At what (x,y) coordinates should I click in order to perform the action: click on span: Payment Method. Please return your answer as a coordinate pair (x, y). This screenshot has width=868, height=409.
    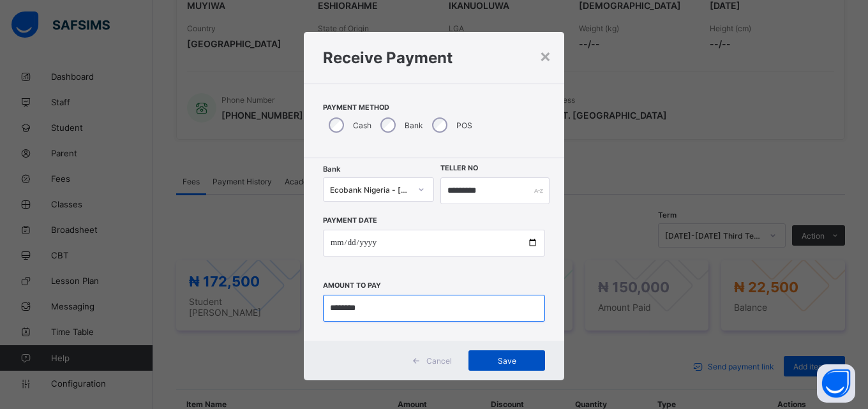
    Looking at the image, I should click on (434, 108).